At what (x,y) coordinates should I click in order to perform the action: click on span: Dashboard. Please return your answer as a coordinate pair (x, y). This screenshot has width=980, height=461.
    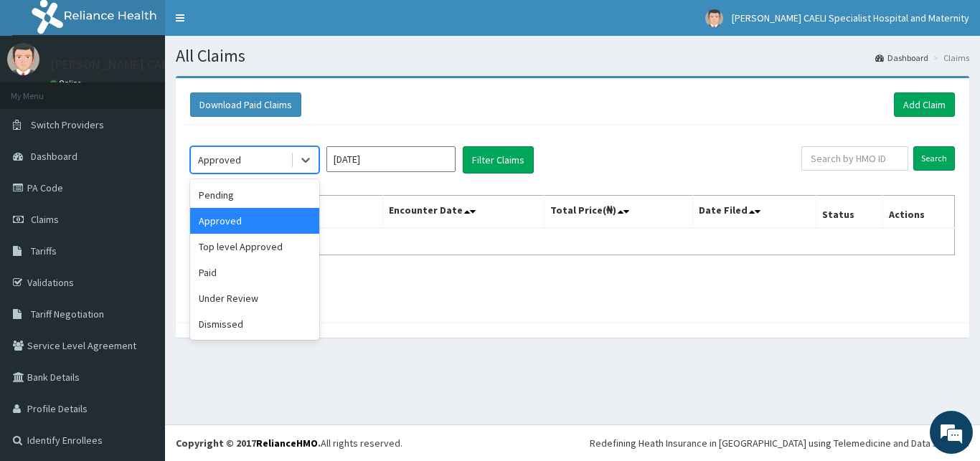
    Looking at the image, I should click on (54, 156).